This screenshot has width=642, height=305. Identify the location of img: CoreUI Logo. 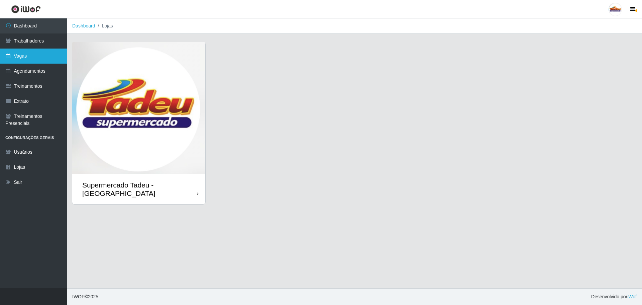
(26, 9).